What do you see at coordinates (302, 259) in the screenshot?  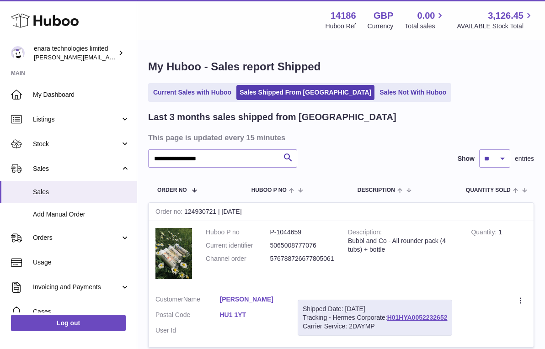 I see `dd: 576788726677805061` at bounding box center [302, 259].